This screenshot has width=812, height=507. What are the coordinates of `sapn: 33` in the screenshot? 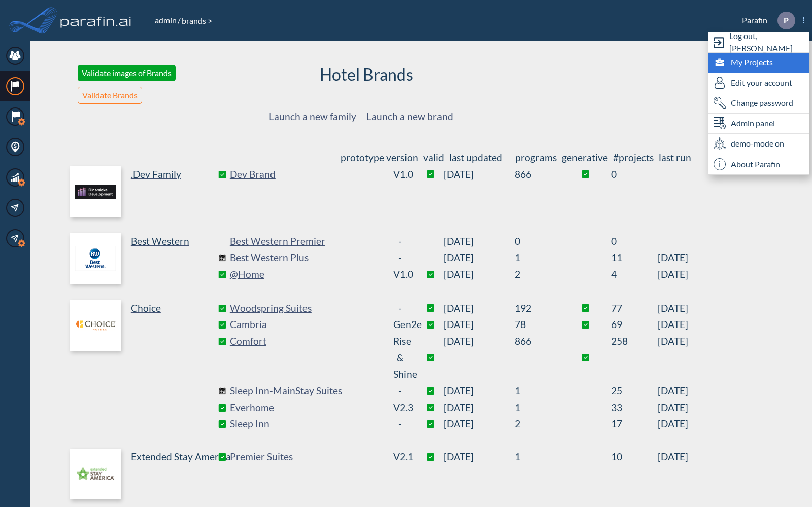 It's located at (634, 408).